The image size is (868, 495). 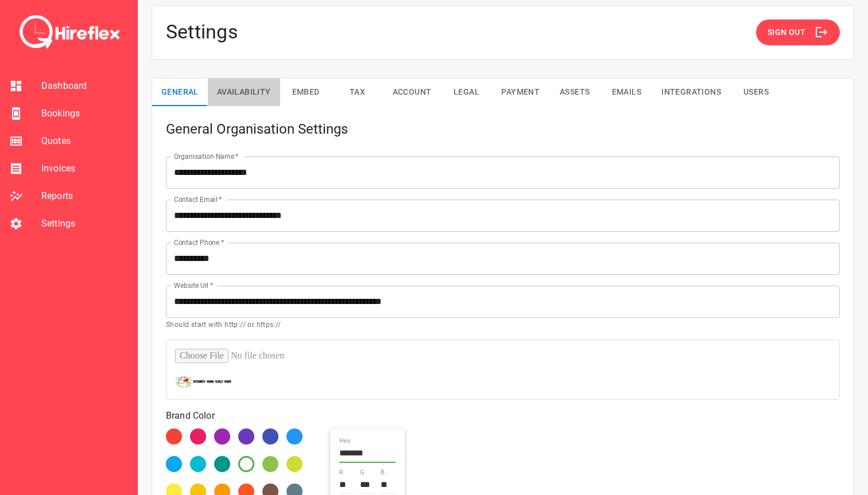 I want to click on label: Website Url, so click(x=193, y=285).